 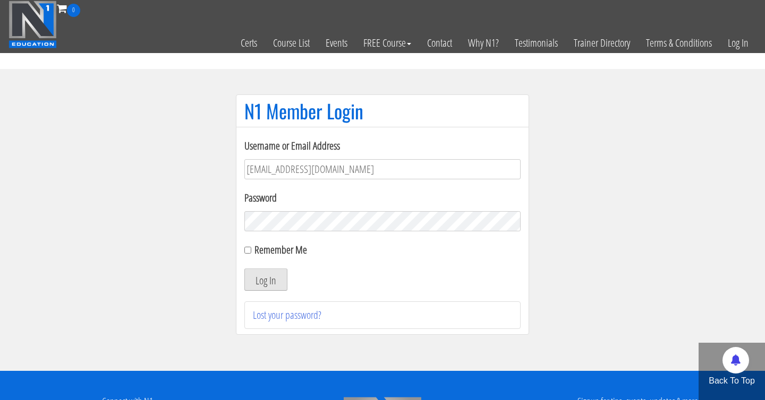 What do you see at coordinates (291, 43) in the screenshot?
I see `a: Course List` at bounding box center [291, 43].